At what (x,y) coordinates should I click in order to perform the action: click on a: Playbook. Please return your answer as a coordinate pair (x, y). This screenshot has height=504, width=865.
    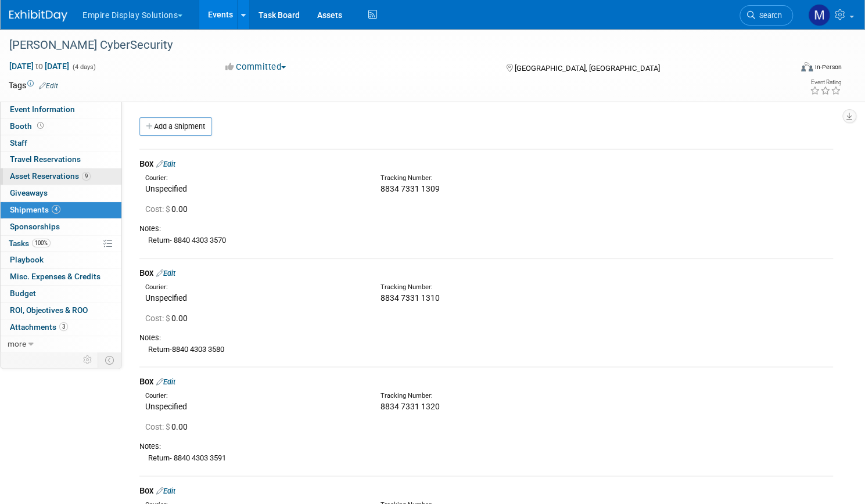
    Looking at the image, I should click on (61, 260).